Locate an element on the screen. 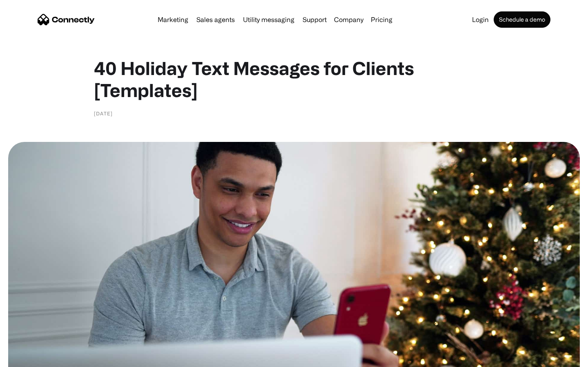 This screenshot has width=588, height=367. div: Company is located at coordinates (348, 20).